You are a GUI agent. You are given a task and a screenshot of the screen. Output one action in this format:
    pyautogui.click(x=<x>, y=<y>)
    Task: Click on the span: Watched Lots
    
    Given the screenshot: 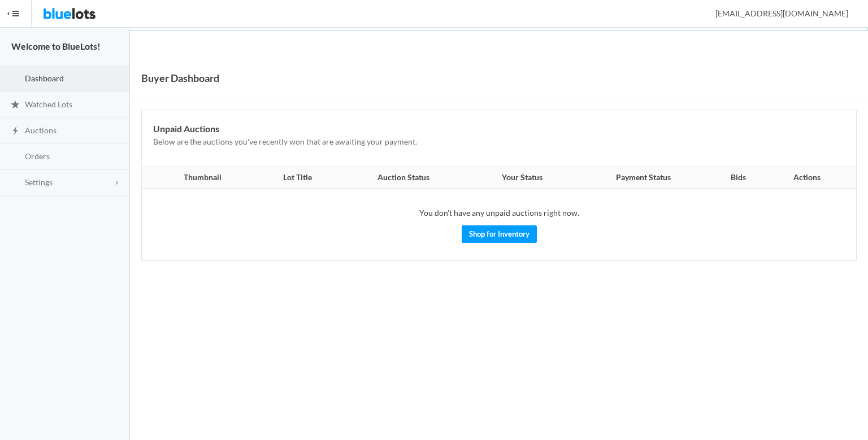 What is the action you would take?
    pyautogui.click(x=49, y=104)
    